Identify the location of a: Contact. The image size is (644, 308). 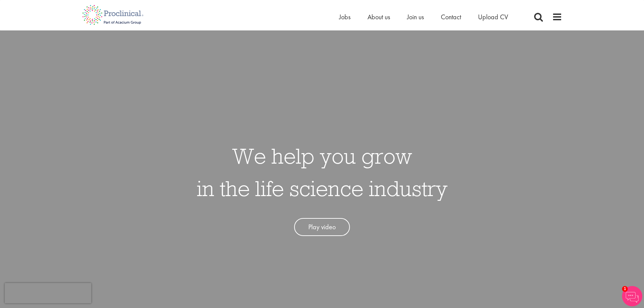
(451, 17).